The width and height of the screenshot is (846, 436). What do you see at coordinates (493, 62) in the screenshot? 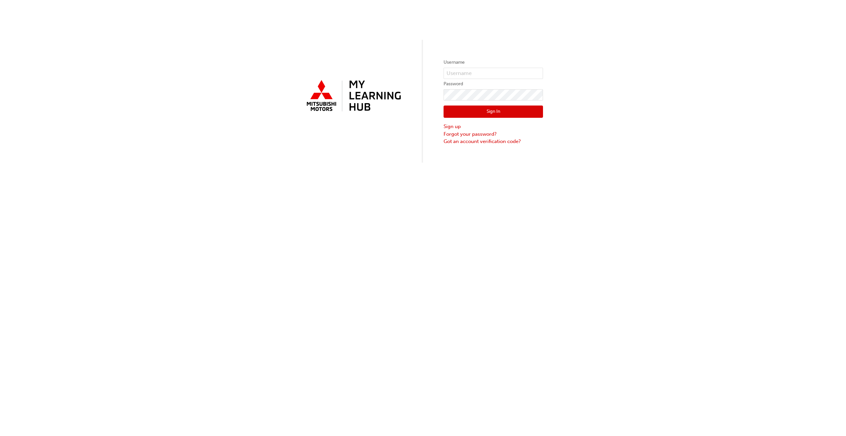
I see `label: Username` at bounding box center [493, 62].